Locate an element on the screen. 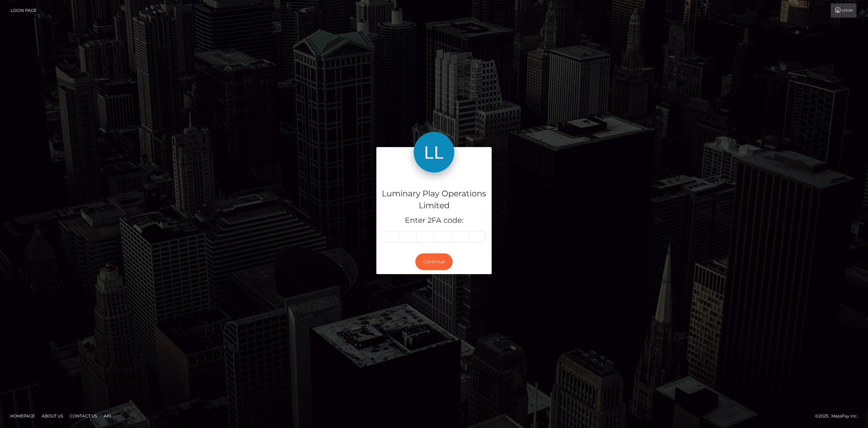 The width and height of the screenshot is (868, 428). a: Homepage is located at coordinates (22, 416).